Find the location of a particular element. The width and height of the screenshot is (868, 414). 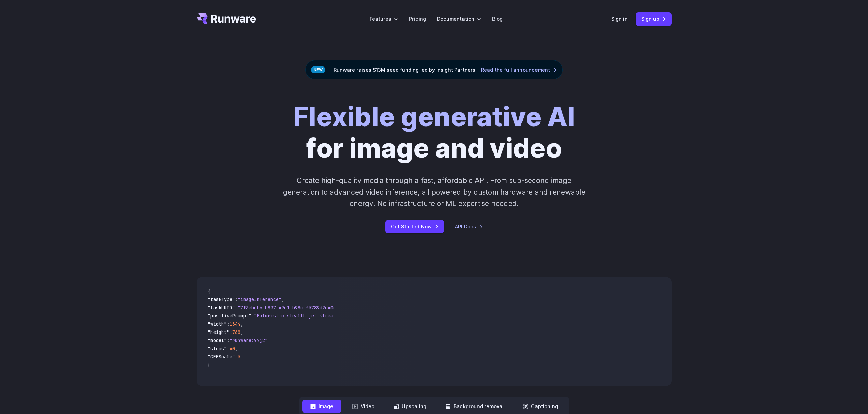

span: "7f3ebcb6-b897-49e1-b98c-f5789d2d40d7" is located at coordinates (289, 308).